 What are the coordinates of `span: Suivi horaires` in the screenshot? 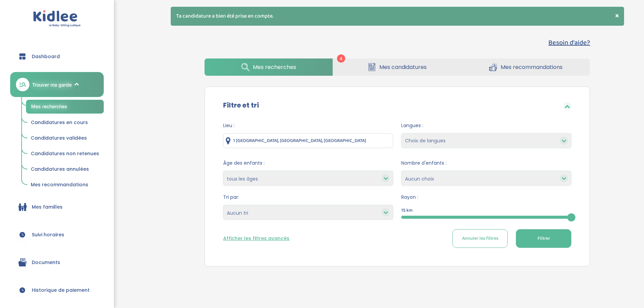 It's located at (48, 235).